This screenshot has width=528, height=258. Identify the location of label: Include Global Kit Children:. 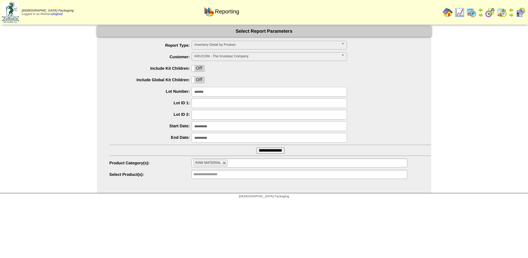
(151, 80).